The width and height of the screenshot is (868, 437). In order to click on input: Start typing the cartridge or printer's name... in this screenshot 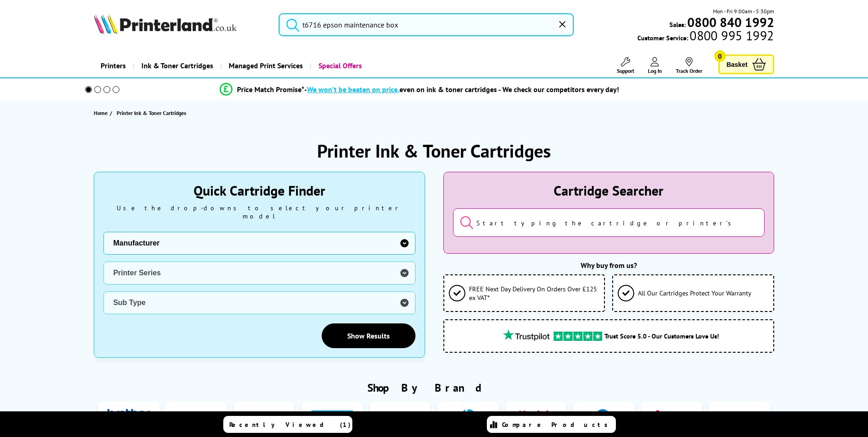, I will do `click(609, 222)`.